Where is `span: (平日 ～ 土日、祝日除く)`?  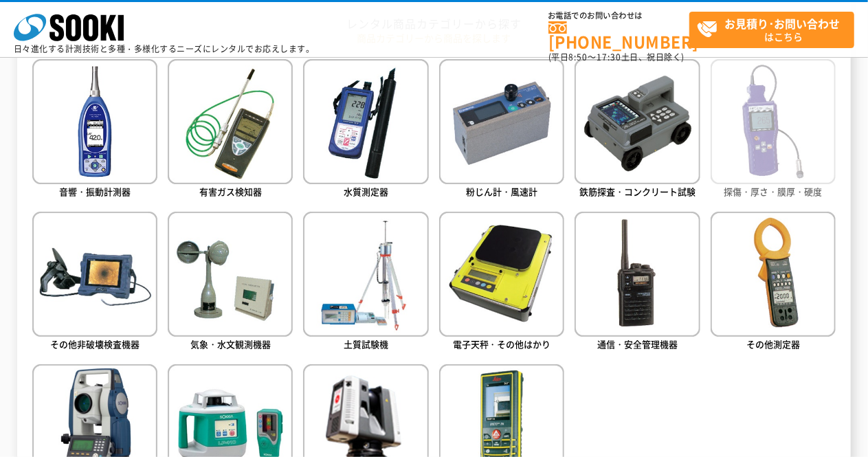
span: (平日 ～ 土日、祝日除く) is located at coordinates (616, 57).